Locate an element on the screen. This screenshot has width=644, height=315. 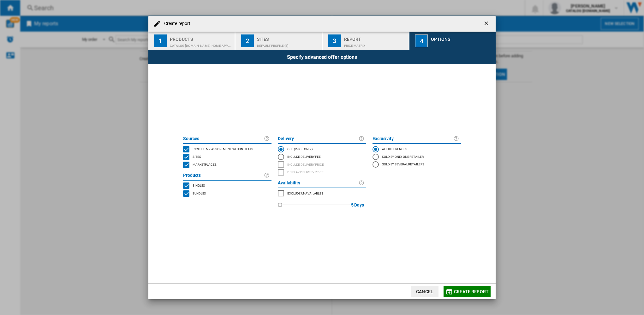
ng-md-icon: getI18NText('BUTTONS.CLOSE_DIALOG') is located at coordinates (487, 24).